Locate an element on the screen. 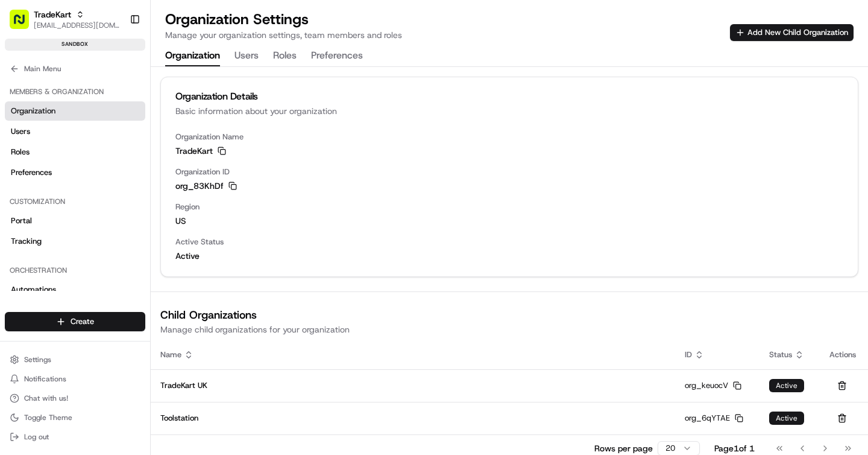 The height and width of the screenshot is (455, 868). div: ID is located at coordinates (717, 355).